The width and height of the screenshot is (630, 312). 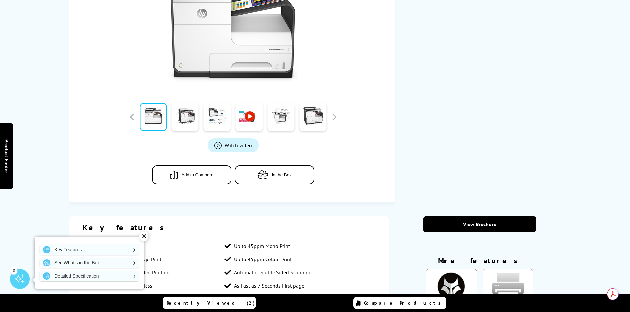 I want to click on button: In the Box, so click(x=274, y=175).